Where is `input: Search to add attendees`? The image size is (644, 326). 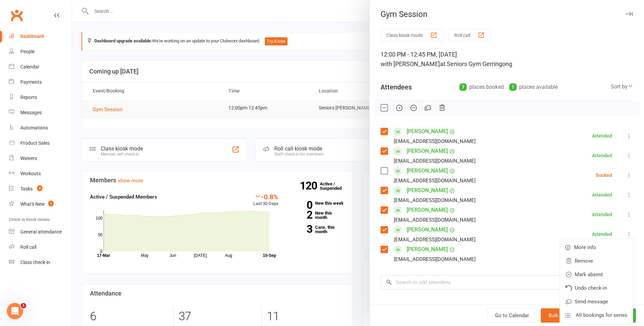 input: Search to add attendees is located at coordinates (507, 282).